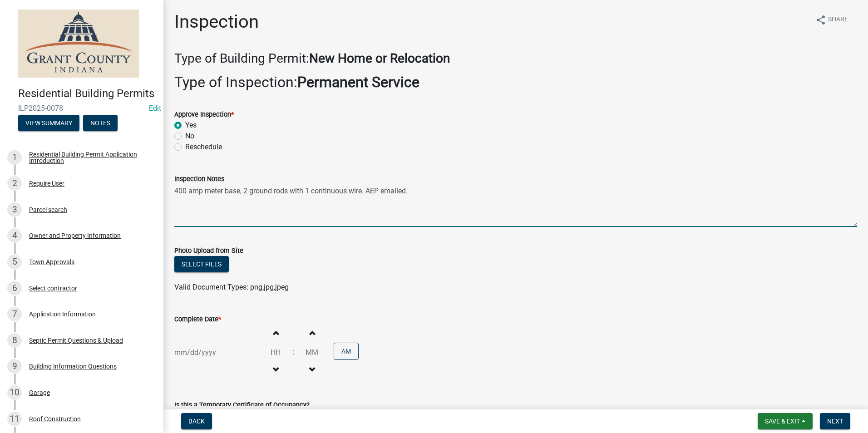  What do you see at coordinates (358, 82) in the screenshot?
I see `strong: Permanent Service` at bounding box center [358, 82].